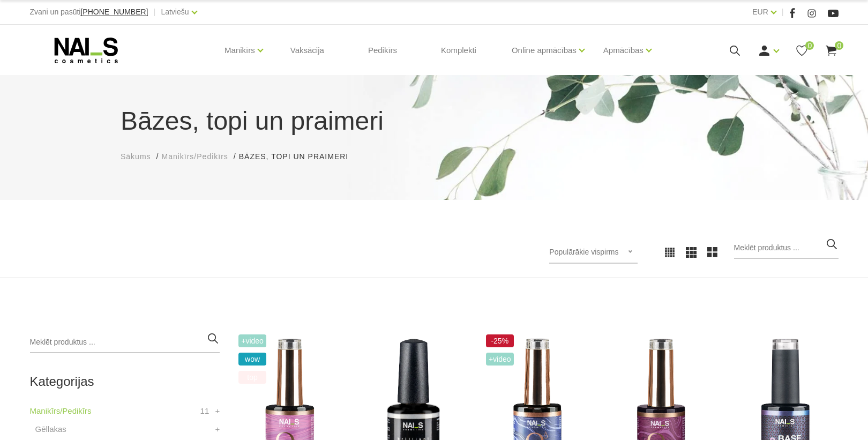  What do you see at coordinates (125, 381) in the screenshot?
I see `h2: Kategorijas` at bounding box center [125, 381].